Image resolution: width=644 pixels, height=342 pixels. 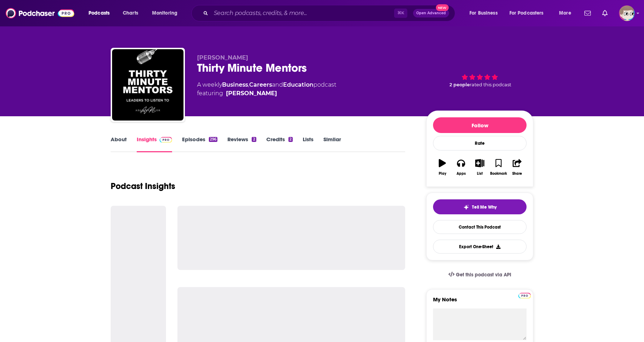 I want to click on div: 296, so click(x=213, y=139).